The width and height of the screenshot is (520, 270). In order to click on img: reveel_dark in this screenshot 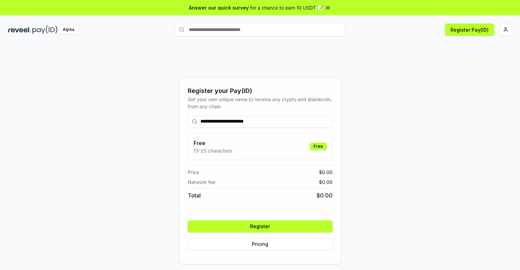, I will do `click(19, 30)`.